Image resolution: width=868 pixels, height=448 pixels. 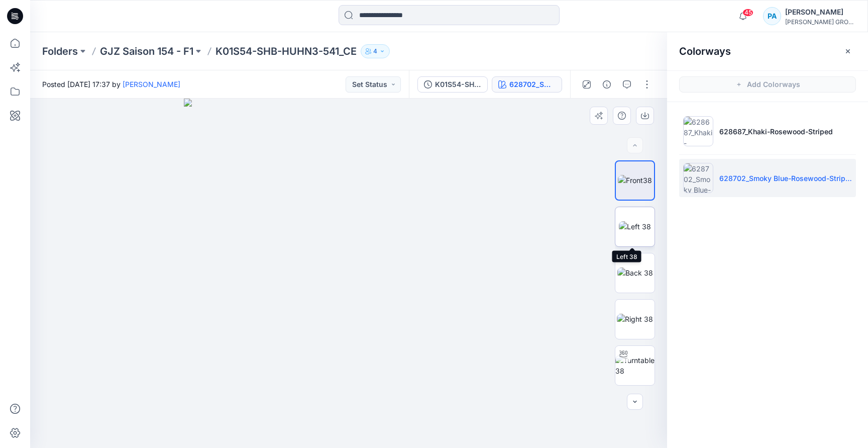 What do you see at coordinates (635, 272) in the screenshot?
I see `img: Back 38` at bounding box center [635, 272].